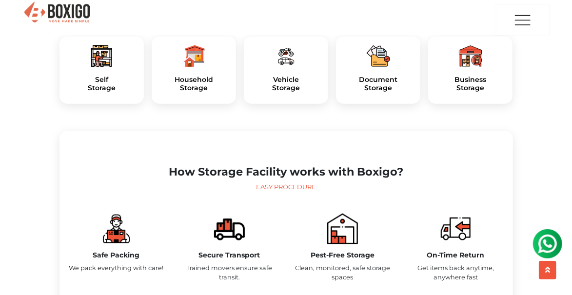 Image resolution: width=572 pixels, height=295 pixels. What do you see at coordinates (343, 273) in the screenshot?
I see `p: Clean, monitored, safe storage spaces` at bounding box center [343, 273].